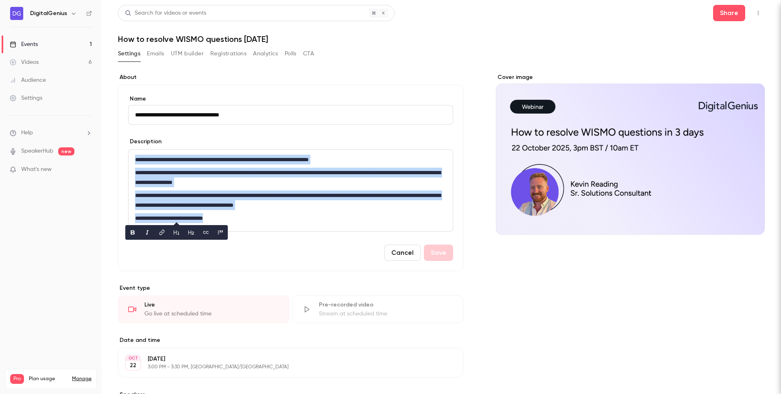 This screenshot has width=781, height=394. What do you see at coordinates (147, 232) in the screenshot?
I see `button: italic` at bounding box center [147, 232].